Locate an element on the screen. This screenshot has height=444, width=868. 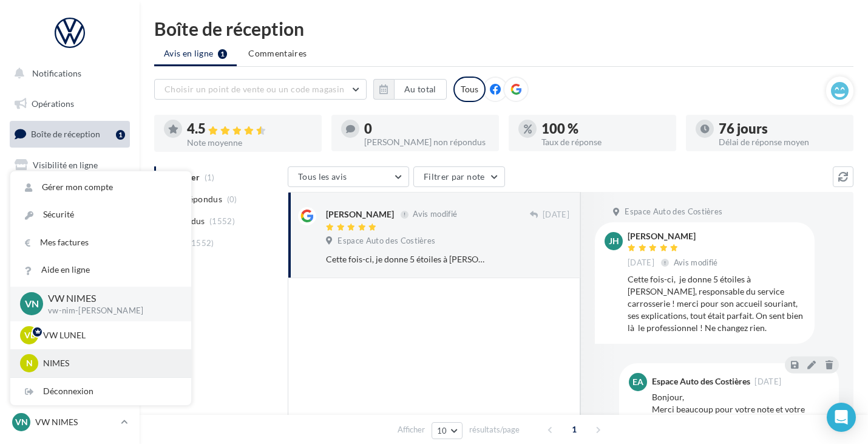
span: Tous les avis is located at coordinates (322, 176).